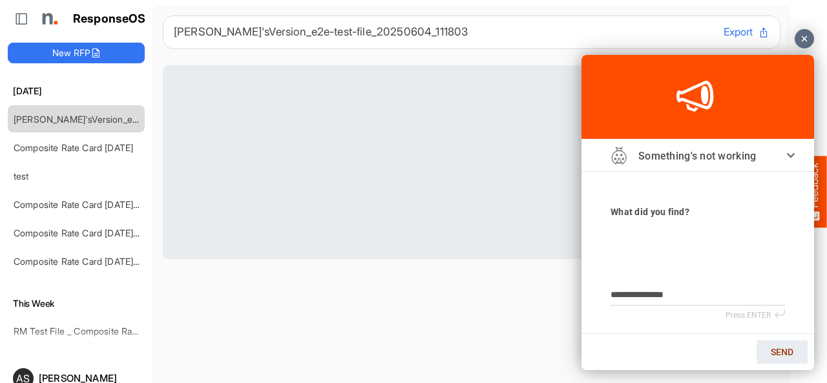 The width and height of the screenshot is (827, 383). I want to click on span: SEND, so click(200, 297).